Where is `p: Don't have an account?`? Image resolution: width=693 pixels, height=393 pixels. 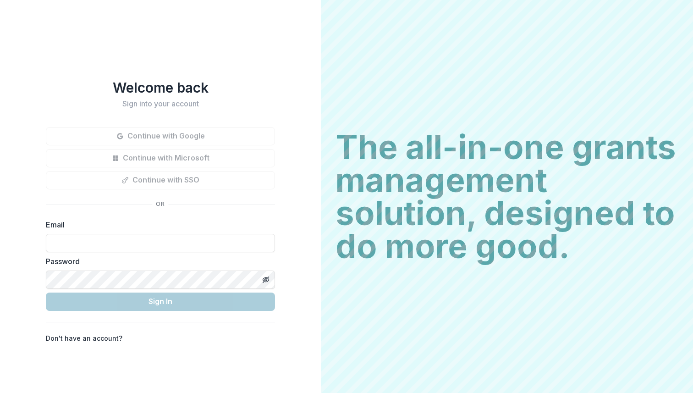 p: Don't have an account? is located at coordinates (84, 338).